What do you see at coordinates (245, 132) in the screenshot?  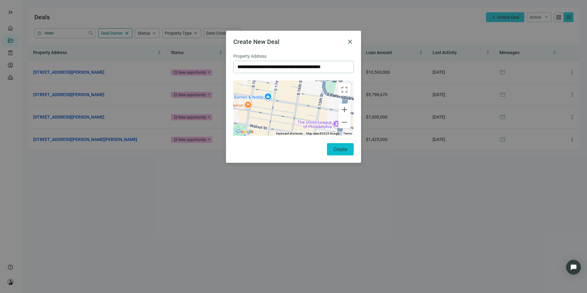 I see `img: Google` at bounding box center [245, 132].